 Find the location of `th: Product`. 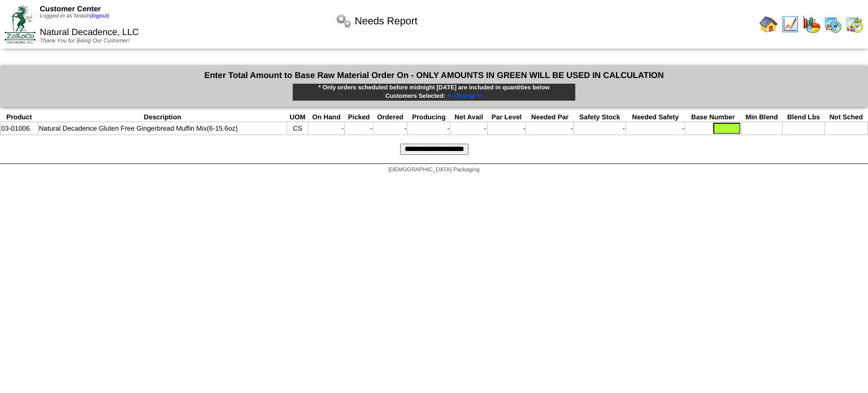

th: Product is located at coordinates (19, 117).